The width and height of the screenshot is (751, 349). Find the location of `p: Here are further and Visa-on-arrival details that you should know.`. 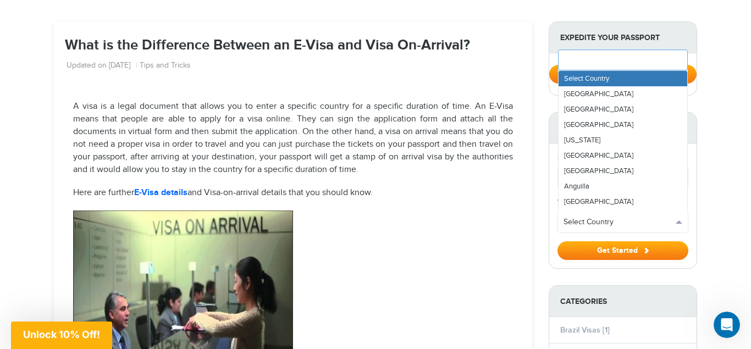

p: Here are further and Visa-on-arrival details that you should know. is located at coordinates (293, 193).